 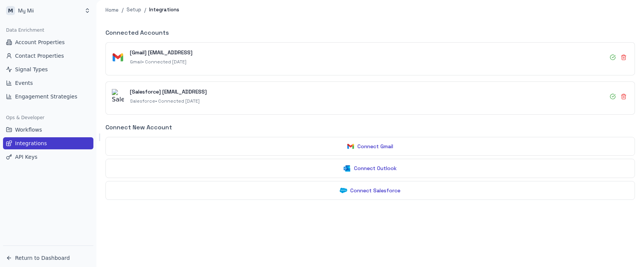 What do you see at coordinates (48, 157) in the screenshot?
I see `a: API Keys` at bounding box center [48, 157].